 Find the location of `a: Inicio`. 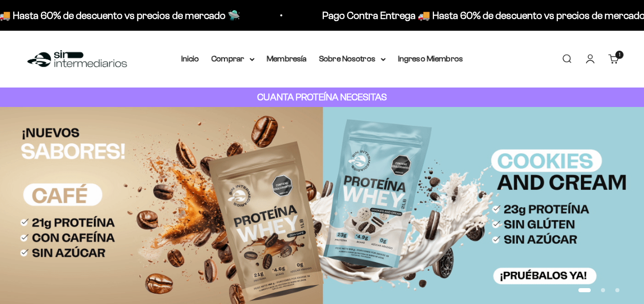

a: Inicio is located at coordinates (190, 59).